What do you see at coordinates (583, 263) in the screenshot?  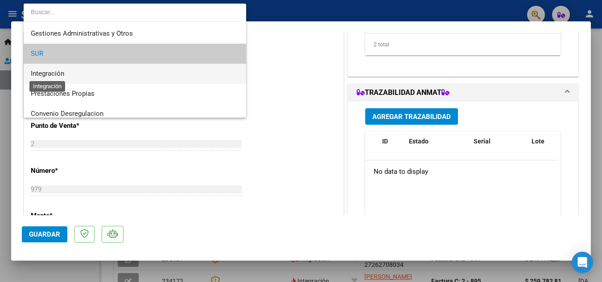 I see `div: Open Intercom Messenger` at bounding box center [583, 263].